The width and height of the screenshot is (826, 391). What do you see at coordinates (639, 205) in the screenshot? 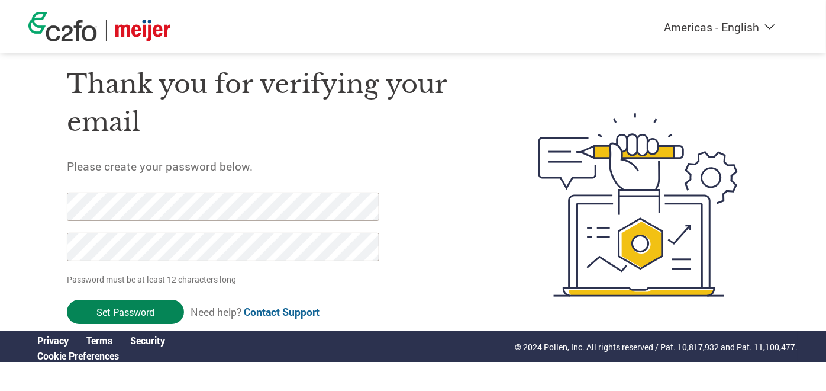
I see `img: create-password` at bounding box center [639, 205].